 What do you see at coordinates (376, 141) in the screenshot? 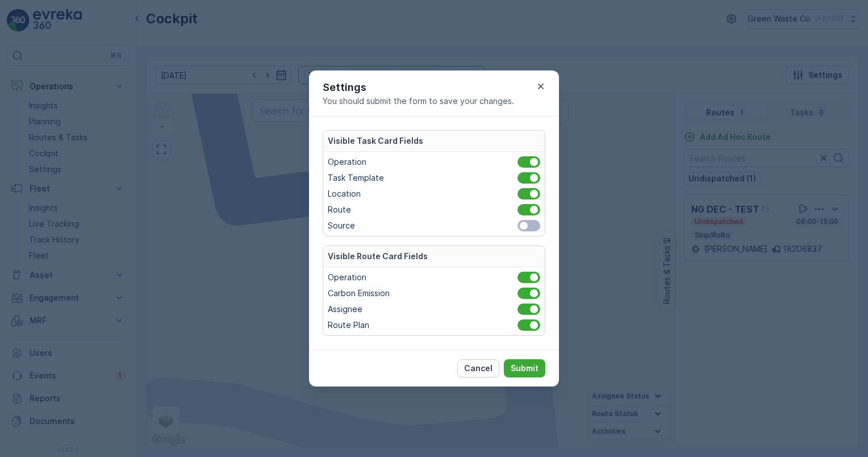
I see `p: Visible Task Card Fields` at bounding box center [376, 141].